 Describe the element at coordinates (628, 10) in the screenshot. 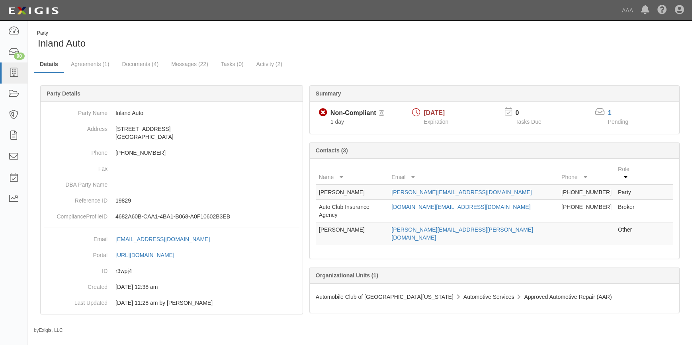

I see `a: AAA` at that location.